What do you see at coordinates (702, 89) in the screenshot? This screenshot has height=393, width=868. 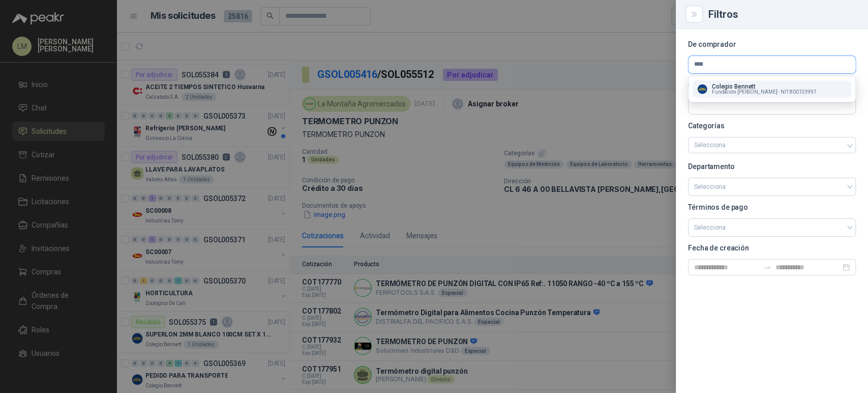 I see `img: Company Logo` at bounding box center [702, 89].